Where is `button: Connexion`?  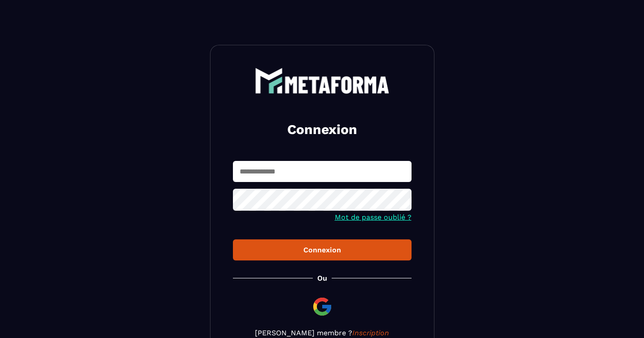
button: Connexion is located at coordinates (323, 250).